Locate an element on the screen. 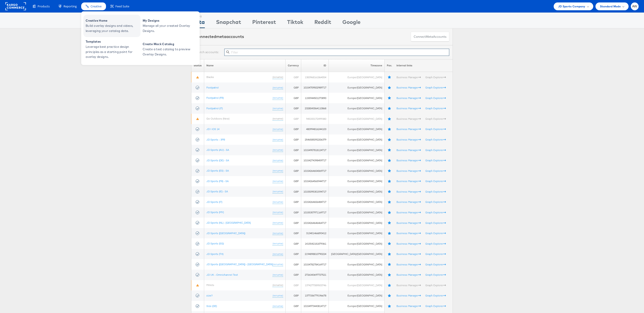 The image size is (644, 313). th: Name is located at coordinates (245, 65).